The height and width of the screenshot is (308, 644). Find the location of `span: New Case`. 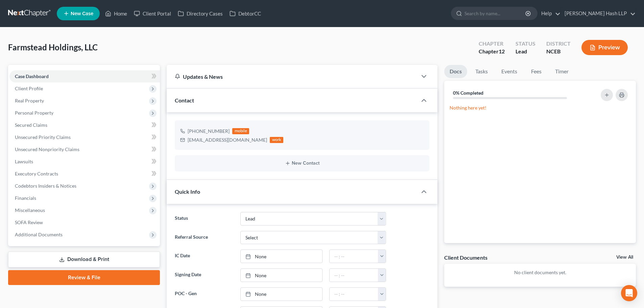

span: New Case is located at coordinates (82, 13).